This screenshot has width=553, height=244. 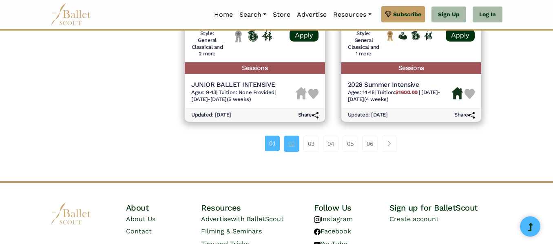 I want to click on h5: 2026 Summer Intensive, so click(x=400, y=85).